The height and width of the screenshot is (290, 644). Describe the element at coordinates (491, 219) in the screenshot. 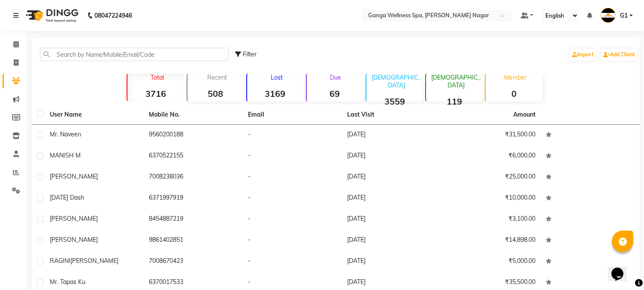

I see `td: ₹3,100.00` at that location.